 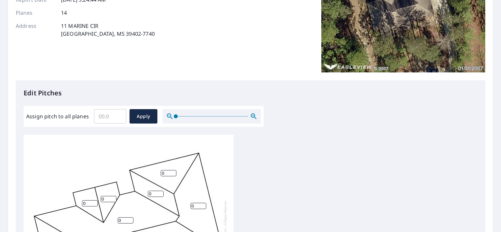 I want to click on p: Address, so click(x=35, y=30).